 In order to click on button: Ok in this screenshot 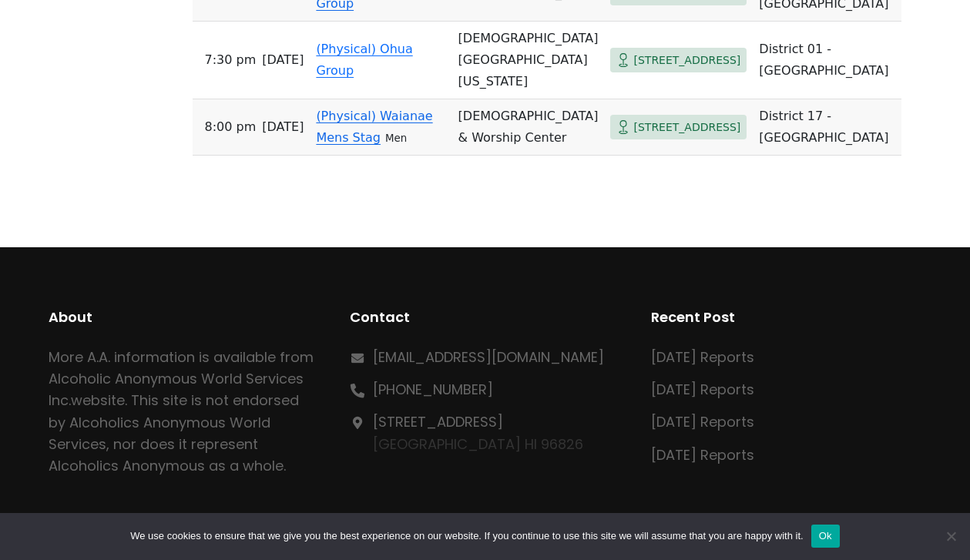, I will do `click(826, 536)`.